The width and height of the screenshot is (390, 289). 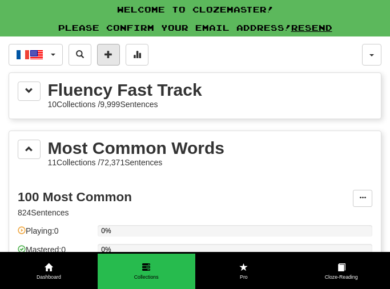 I want to click on div: 11 Collections / 72,371 Sentences, so click(x=136, y=163).